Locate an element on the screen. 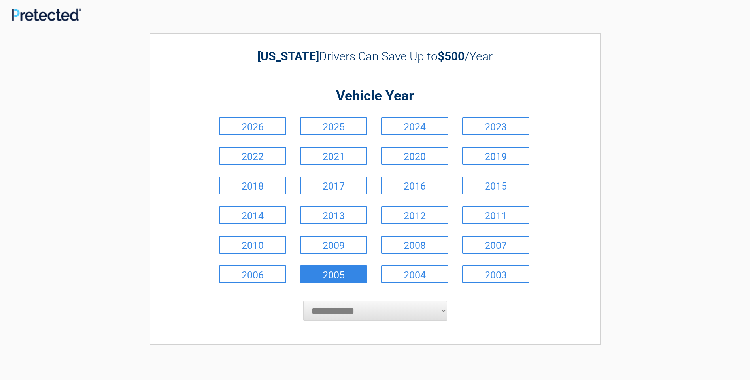  a: 2024 is located at coordinates (415, 126).